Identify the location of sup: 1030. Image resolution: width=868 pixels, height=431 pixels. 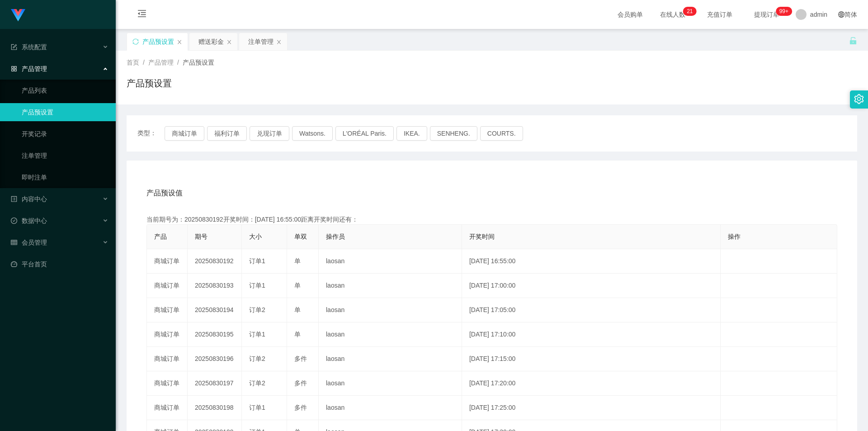
(784, 11).